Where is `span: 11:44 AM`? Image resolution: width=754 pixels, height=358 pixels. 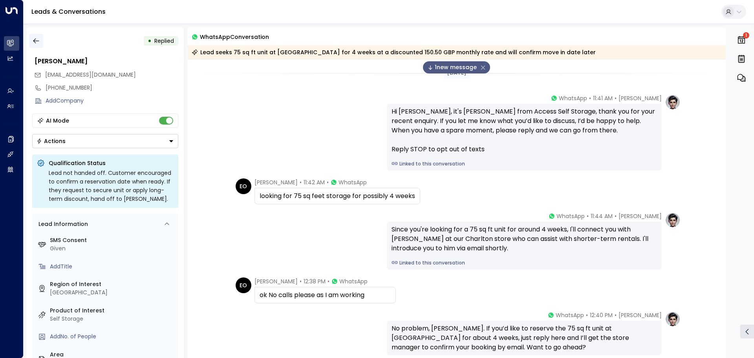 span: 11:44 AM is located at coordinates (601, 216).